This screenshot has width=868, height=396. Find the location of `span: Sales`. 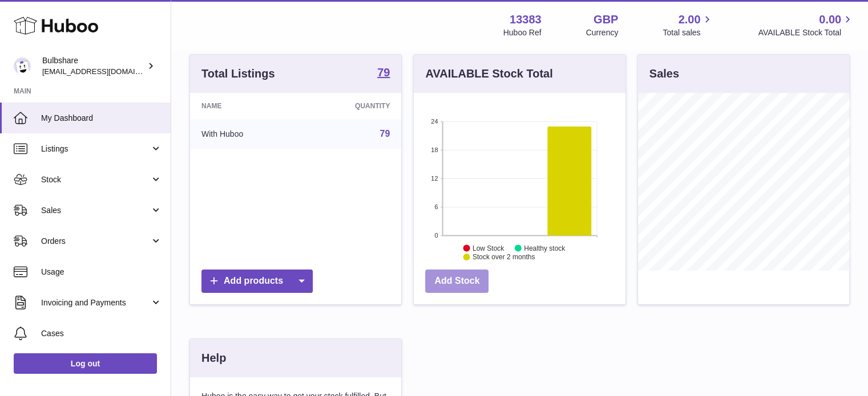

span: Sales is located at coordinates (95, 210).